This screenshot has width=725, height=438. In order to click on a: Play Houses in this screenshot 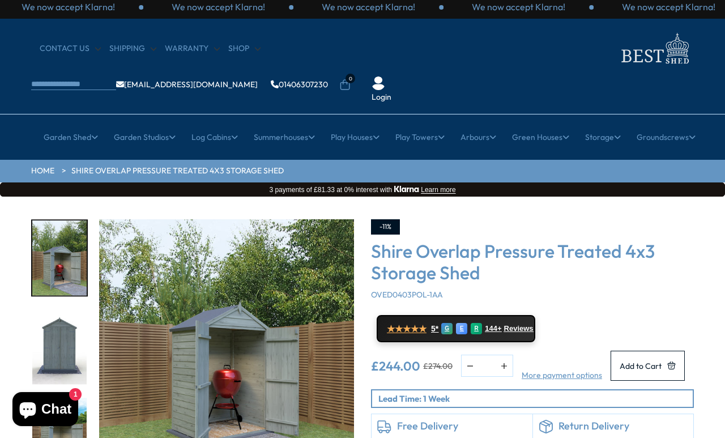, I will do `click(355, 137)`.